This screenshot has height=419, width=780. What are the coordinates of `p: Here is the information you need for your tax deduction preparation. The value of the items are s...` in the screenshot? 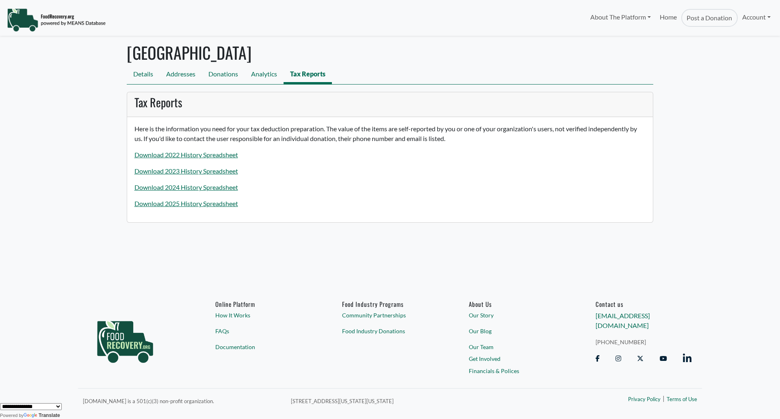 It's located at (390, 134).